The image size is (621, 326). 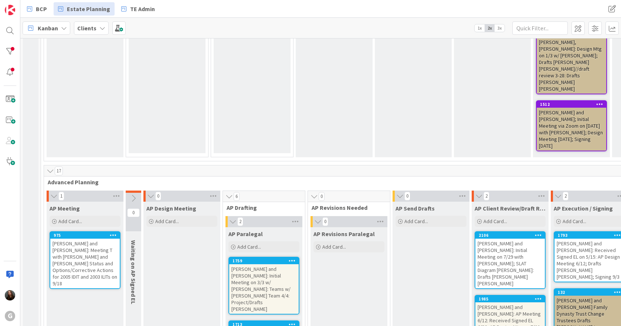 What do you see at coordinates (87, 28) in the screenshot?
I see `b: Clients` at bounding box center [87, 28].